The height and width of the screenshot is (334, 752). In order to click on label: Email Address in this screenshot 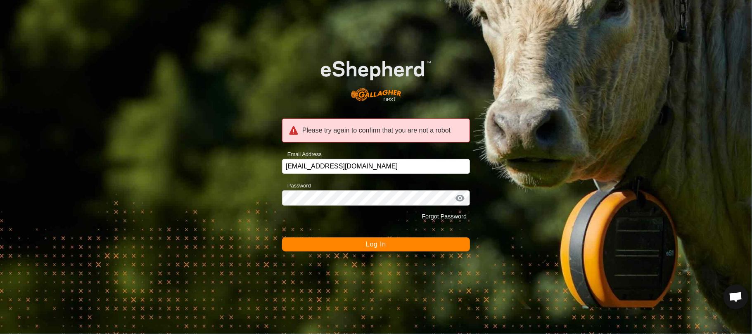, I will do `click(302, 154)`.